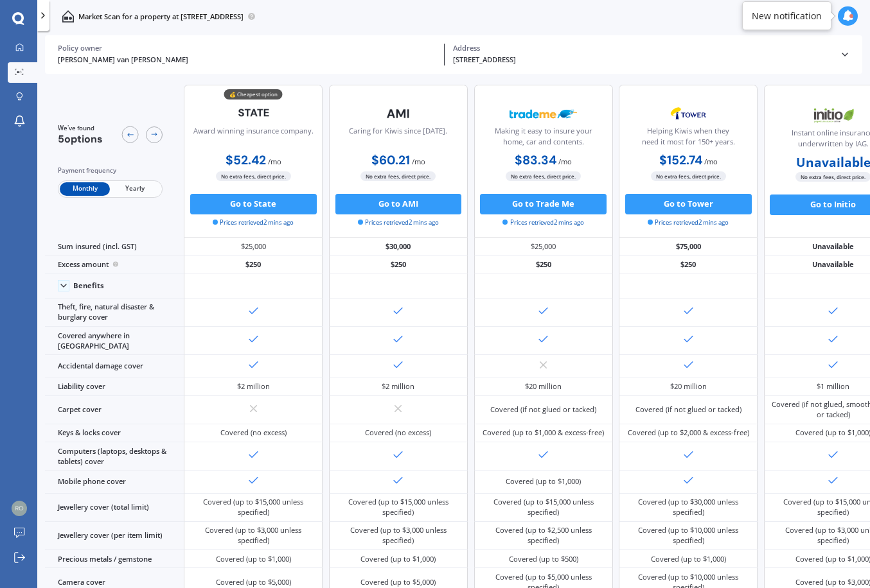 Image resolution: width=870 pixels, height=588 pixels. Describe the element at coordinates (253, 94) in the screenshot. I see `div: 💰 Cheapest option` at that location.